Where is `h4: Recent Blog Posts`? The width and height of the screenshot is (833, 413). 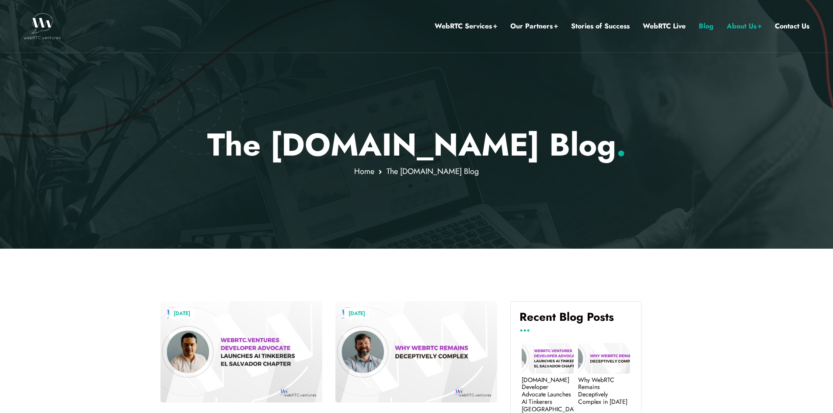
h4: Recent Blog Posts is located at coordinates (576, 321).